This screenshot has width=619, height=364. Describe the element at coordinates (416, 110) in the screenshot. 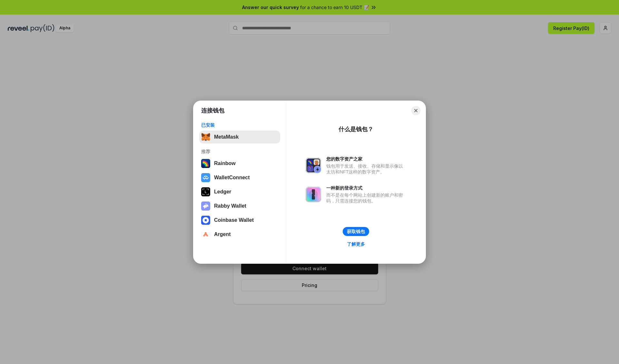

I see `button: Close` at that location.